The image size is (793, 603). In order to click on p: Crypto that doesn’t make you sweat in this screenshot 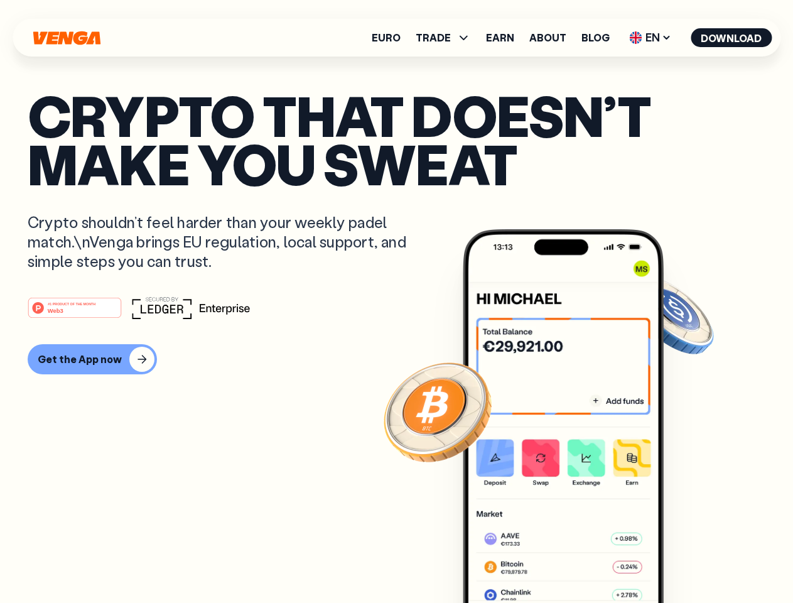, I will do `click(396, 139)`.